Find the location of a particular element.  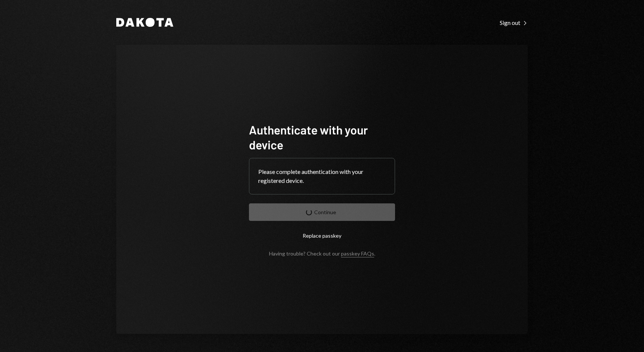

h1: Authenticate with your device is located at coordinates (322, 137).